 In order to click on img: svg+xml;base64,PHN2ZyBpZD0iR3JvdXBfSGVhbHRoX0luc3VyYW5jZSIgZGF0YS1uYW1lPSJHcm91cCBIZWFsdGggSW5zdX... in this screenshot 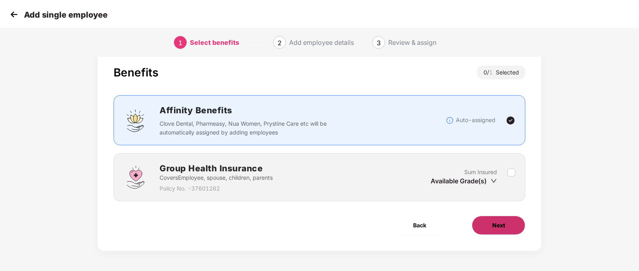, I will do `click(136, 177)`.